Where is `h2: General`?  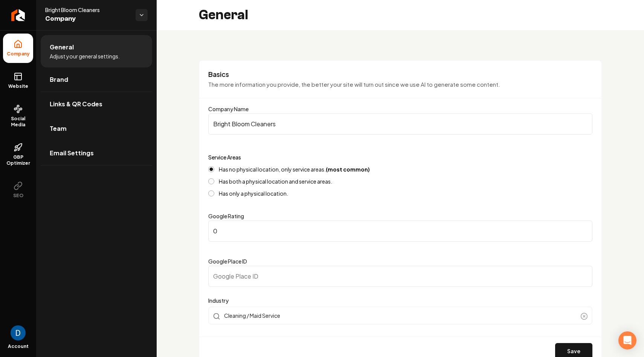 h2: General is located at coordinates (223, 15).